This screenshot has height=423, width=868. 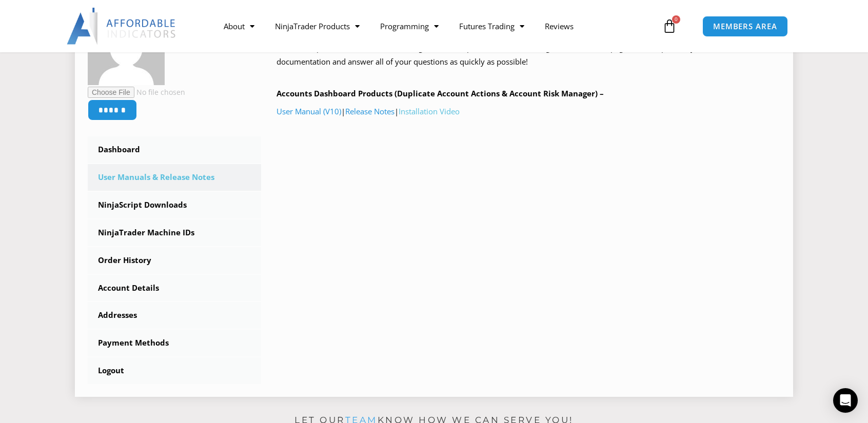 I want to click on a: NinjaTrader Machine IDs, so click(x=174, y=233).